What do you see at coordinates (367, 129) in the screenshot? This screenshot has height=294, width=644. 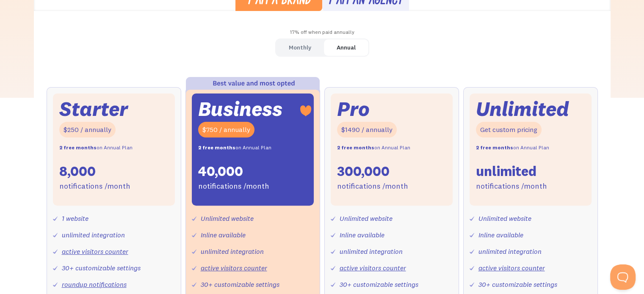 I see `div: $1490 / annually` at bounding box center [367, 129].